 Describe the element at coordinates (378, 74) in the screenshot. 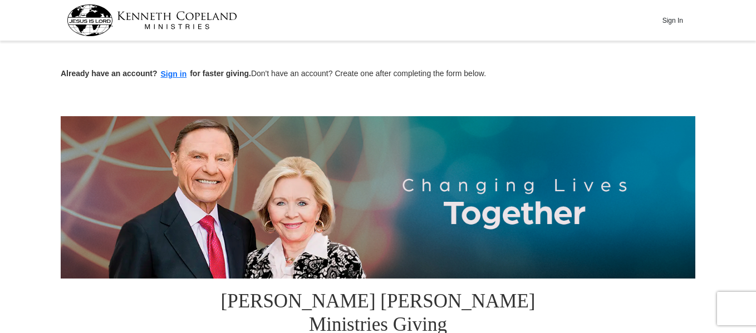

I see `p: Don't have an account? Create one after completing the form below.` at that location.